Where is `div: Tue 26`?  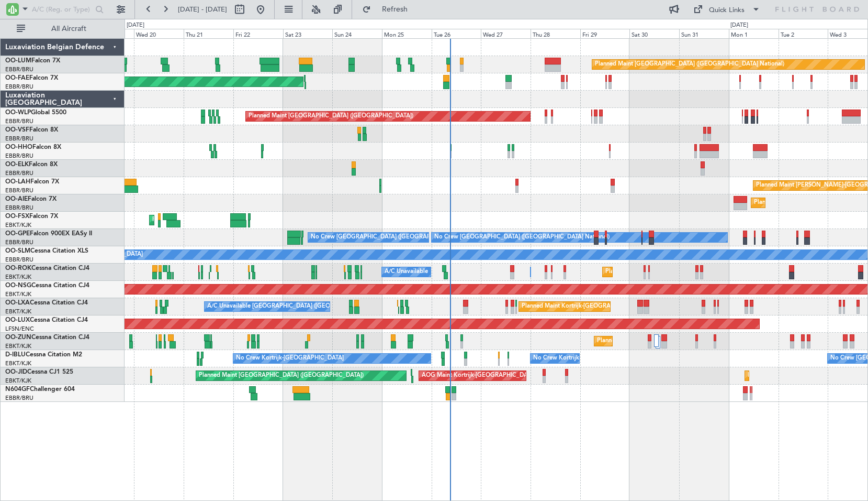 div: Tue 26 is located at coordinates (456, 34).